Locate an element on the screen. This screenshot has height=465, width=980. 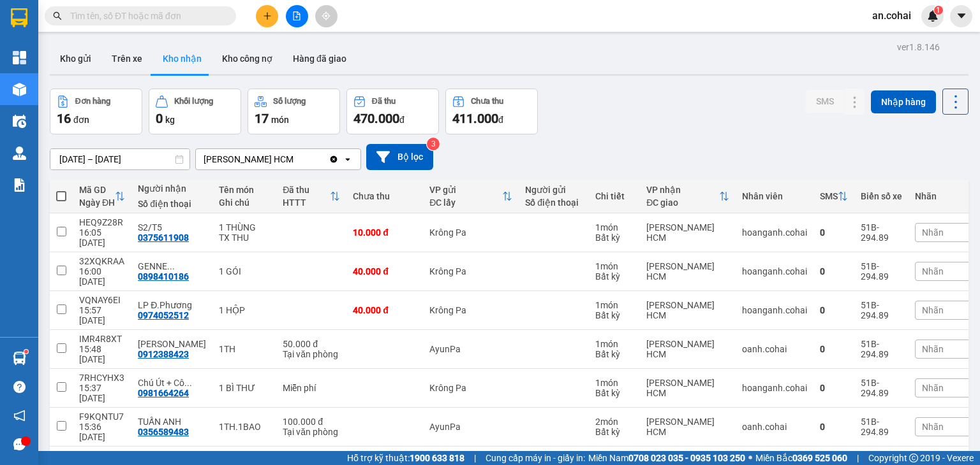
div: VP gửi is located at coordinates (465, 190).